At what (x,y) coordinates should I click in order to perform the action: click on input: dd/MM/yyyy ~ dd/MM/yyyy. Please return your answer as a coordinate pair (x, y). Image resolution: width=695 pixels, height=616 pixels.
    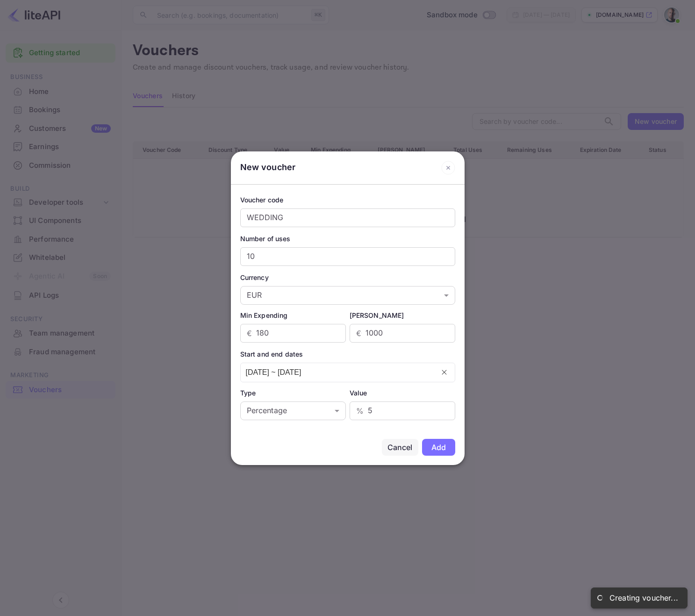
    Looking at the image, I should click on (338, 373).